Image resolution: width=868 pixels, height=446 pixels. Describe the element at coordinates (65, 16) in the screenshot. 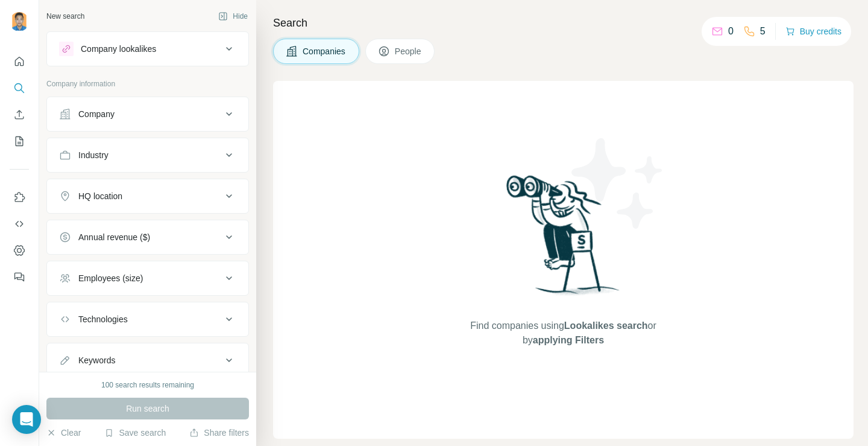

I see `div: New search` at that location.